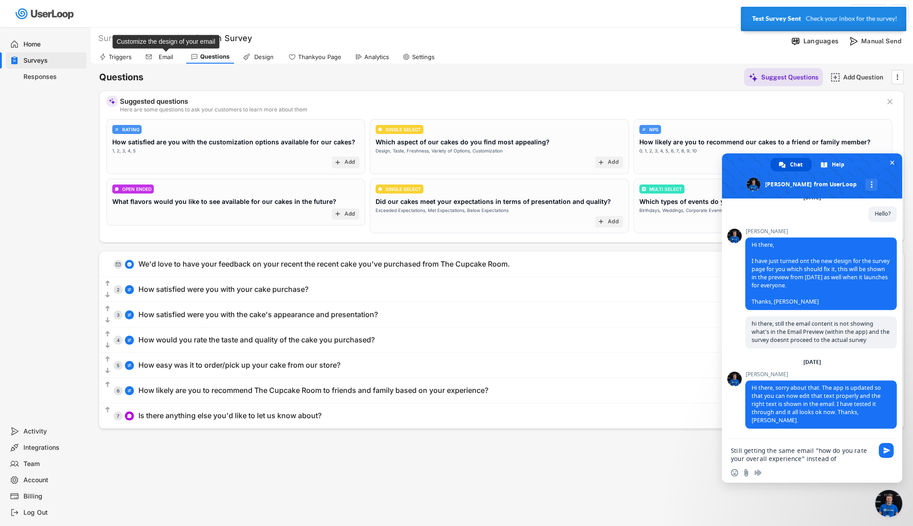 The height and width of the screenshot is (526, 913). What do you see at coordinates (223, 289) in the screenshot?
I see `div: How satisfied were you with your cake purchase?` at bounding box center [223, 289].